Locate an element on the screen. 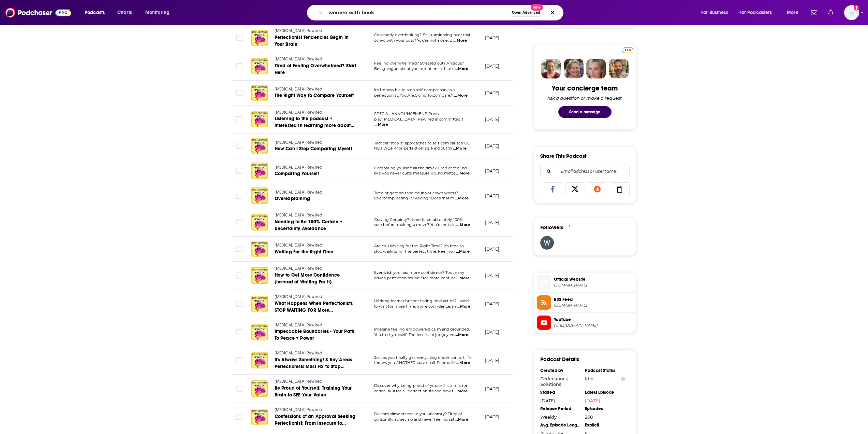 The image size is (868, 434). span: You trust yourself. The incessant judgey vo is located at coordinates (414, 335).